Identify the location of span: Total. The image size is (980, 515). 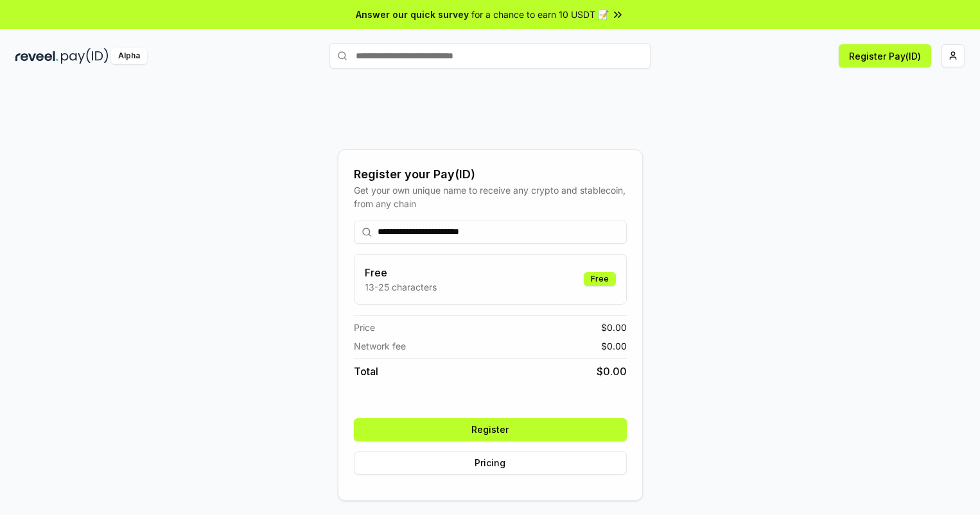
(366, 372).